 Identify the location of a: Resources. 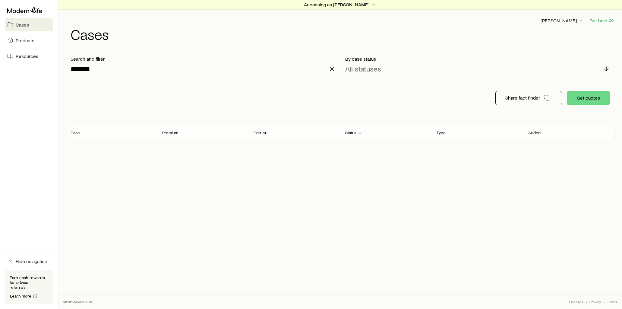
(29, 56).